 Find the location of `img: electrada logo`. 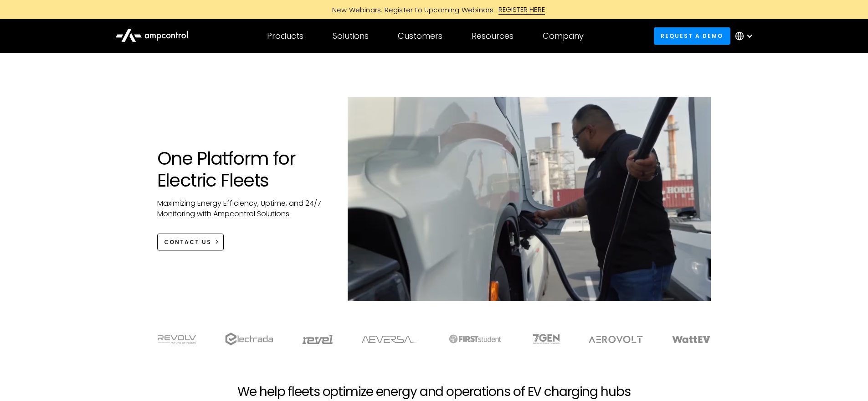

img: electrada logo is located at coordinates (249, 339).